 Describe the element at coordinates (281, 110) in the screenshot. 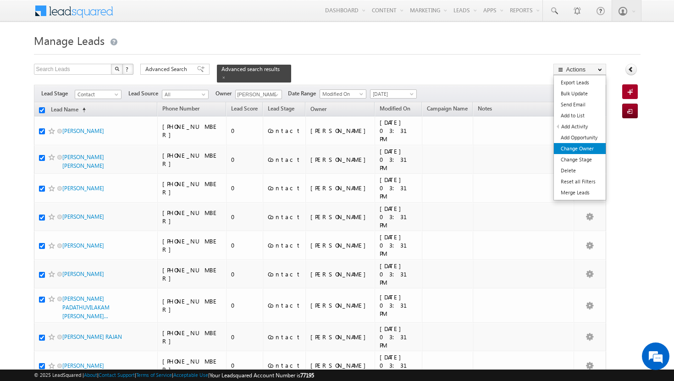

I see `a: Lead Stage` at that location.